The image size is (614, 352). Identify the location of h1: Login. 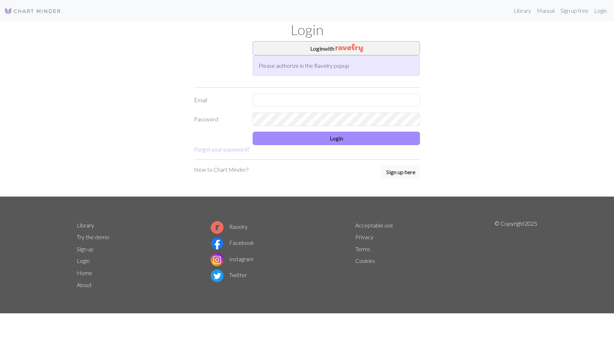
(307, 30).